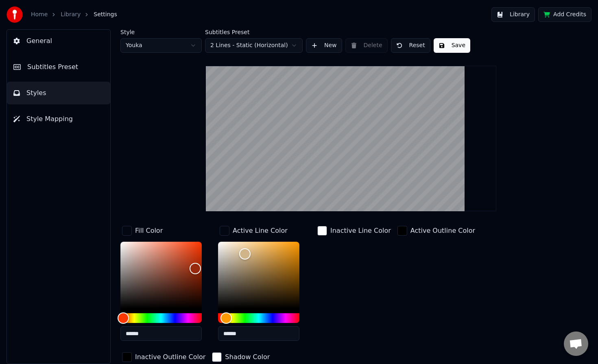  I want to click on button: Inactive Line Color, so click(354, 231).